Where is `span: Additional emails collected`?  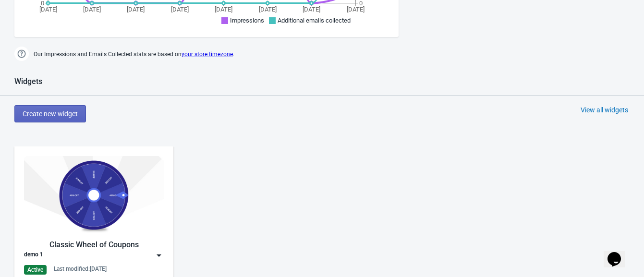
span: Additional emails collected is located at coordinates (314, 20).